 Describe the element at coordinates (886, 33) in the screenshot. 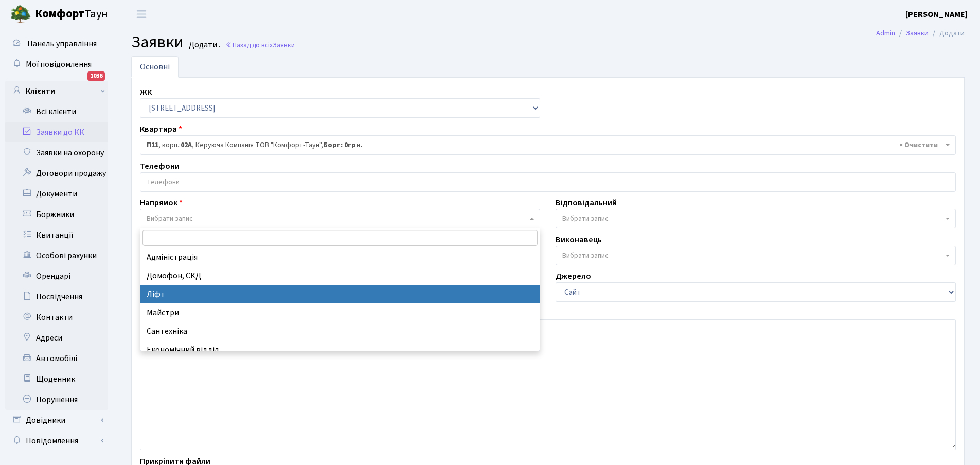

I see `a: Admin` at that location.